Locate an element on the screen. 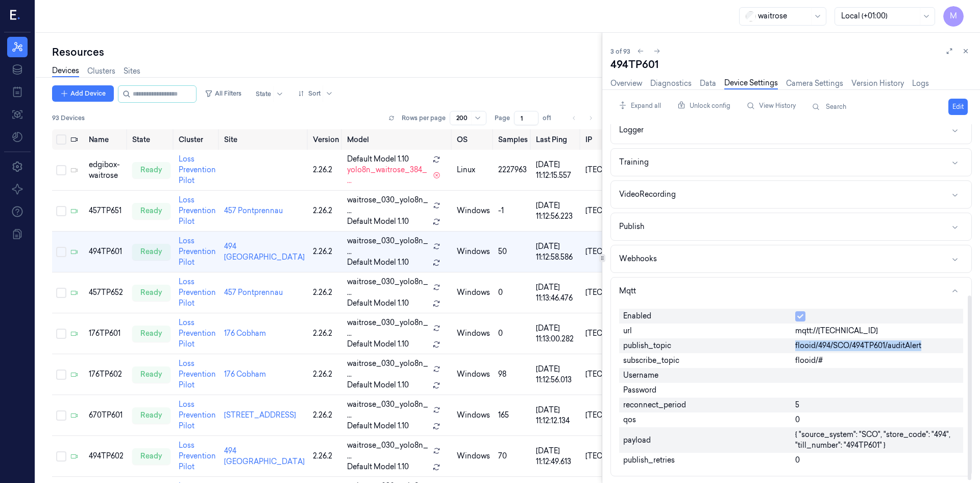  span: 3 of 93 is located at coordinates (620, 51).